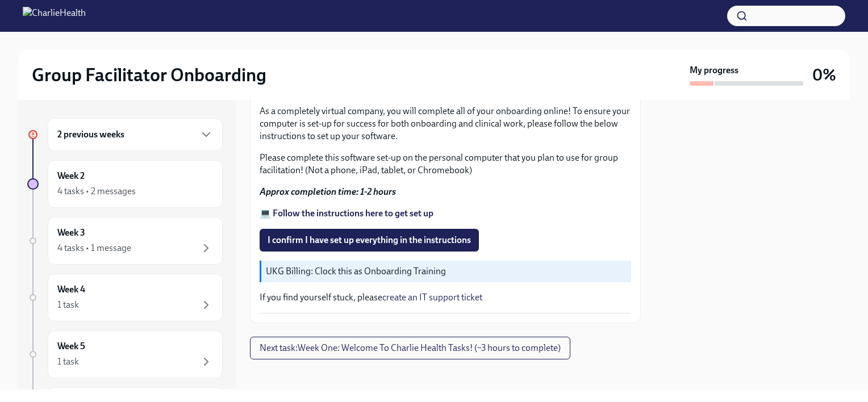  Describe the element at coordinates (445, 298) in the screenshot. I see `p: If you find yourself stuck, please` at that location.